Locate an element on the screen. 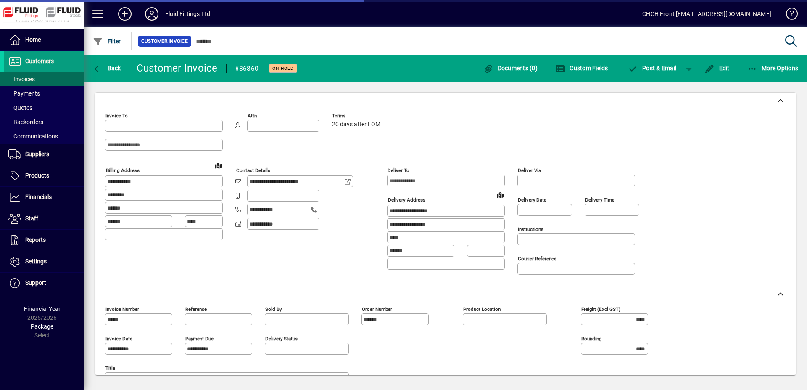 The image size is (807, 390). mat-label: Courier Reference is located at coordinates (537, 258).